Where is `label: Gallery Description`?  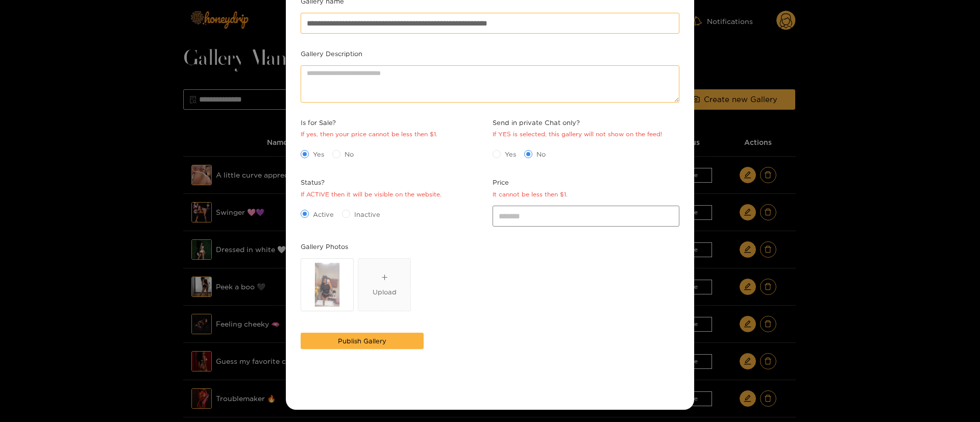 label: Gallery Description is located at coordinates (331, 54).